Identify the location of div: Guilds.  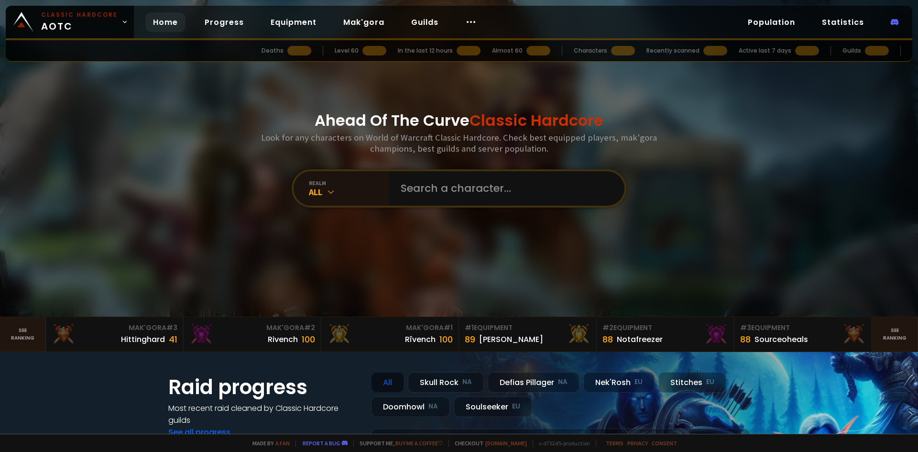
(852, 51).